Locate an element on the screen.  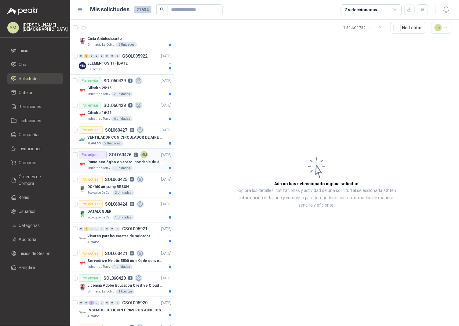
span: Solicitudes is located at coordinates (29, 79).